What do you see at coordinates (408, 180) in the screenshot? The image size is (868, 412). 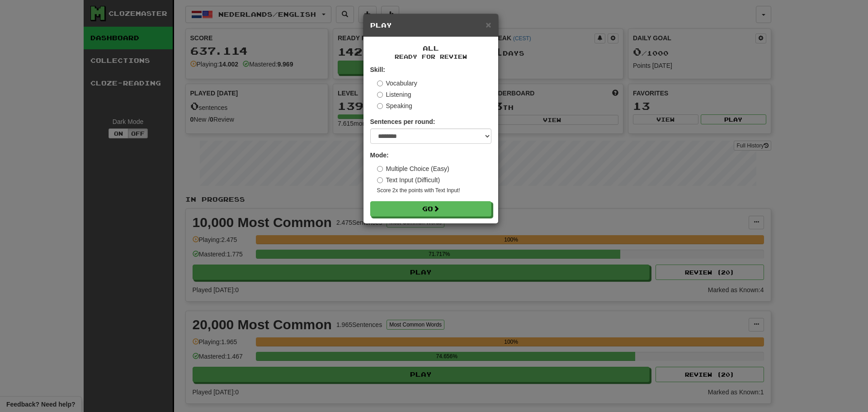 I see `label: Text Input (Difficult)` at bounding box center [408, 180].